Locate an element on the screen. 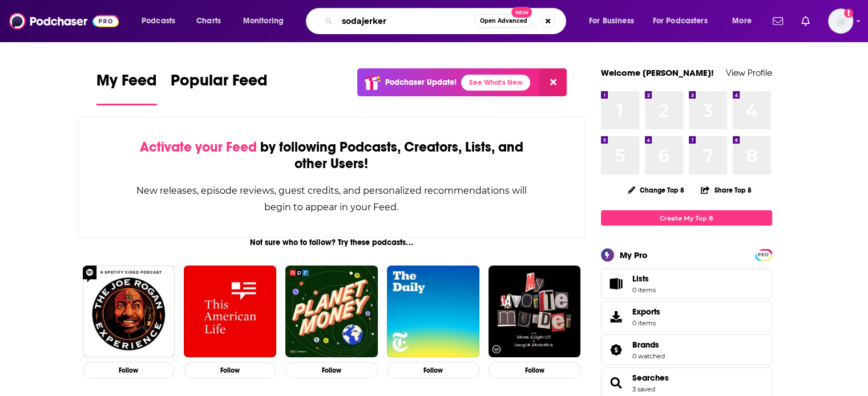  span: New is located at coordinates (521, 12).